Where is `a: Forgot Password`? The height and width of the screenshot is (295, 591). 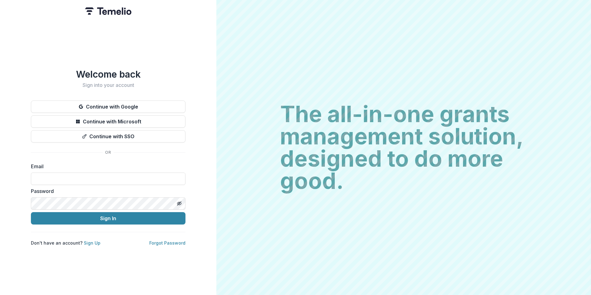
a: Forgot Password is located at coordinates (167, 243).